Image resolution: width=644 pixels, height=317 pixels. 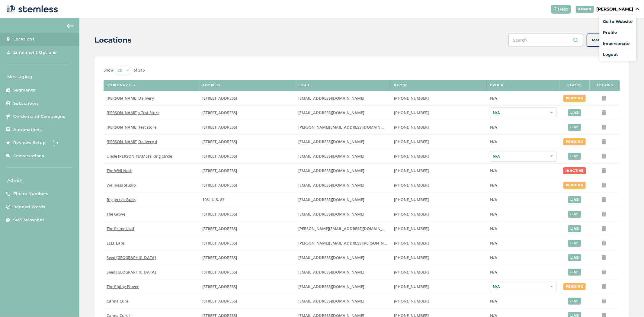 What do you see at coordinates (247, 142) in the screenshot?
I see `label: 17523 Ventura Boulevard` at bounding box center [247, 142].